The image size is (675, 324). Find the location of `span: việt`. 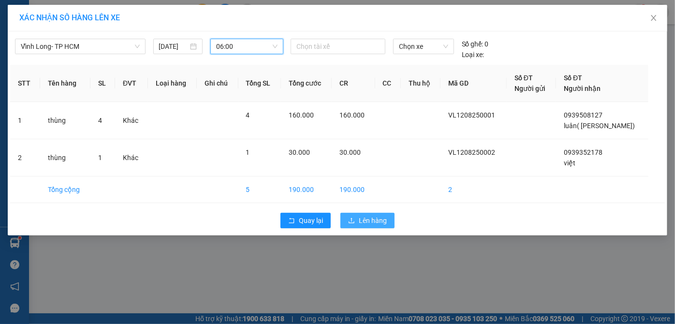

span: việt is located at coordinates (570, 163).